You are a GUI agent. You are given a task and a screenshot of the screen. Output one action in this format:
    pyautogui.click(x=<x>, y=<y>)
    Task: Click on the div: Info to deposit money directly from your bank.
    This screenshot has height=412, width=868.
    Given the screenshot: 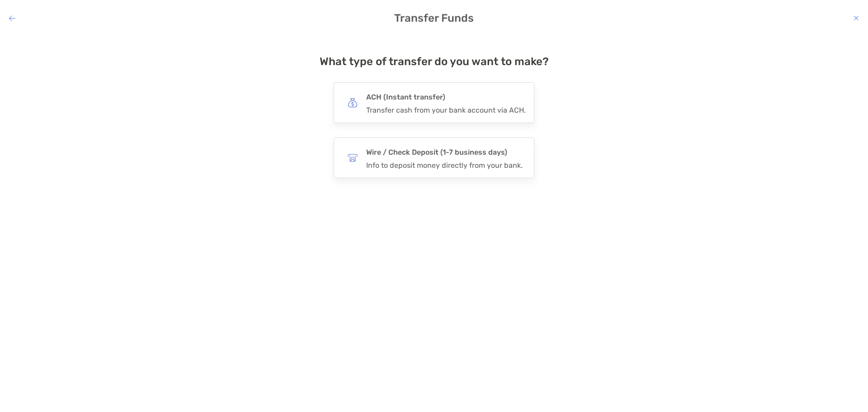 What is the action you would take?
    pyautogui.click(x=445, y=165)
    